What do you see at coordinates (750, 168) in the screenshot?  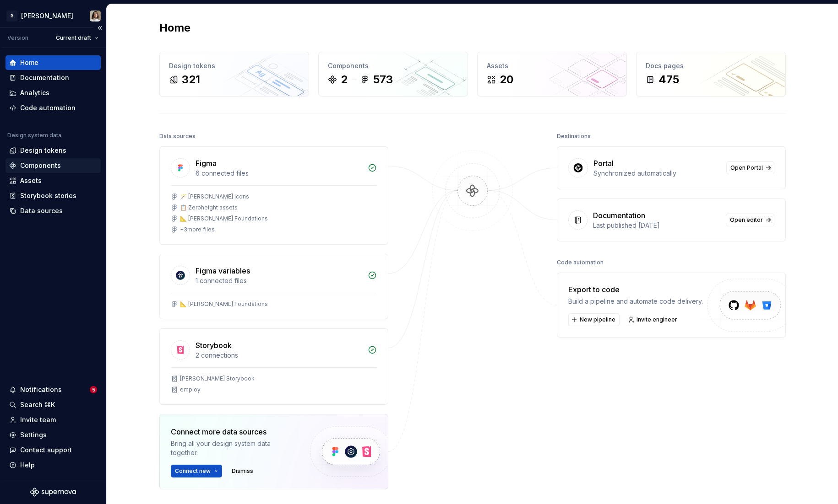 I see `a: Open Portal` at bounding box center [750, 168].